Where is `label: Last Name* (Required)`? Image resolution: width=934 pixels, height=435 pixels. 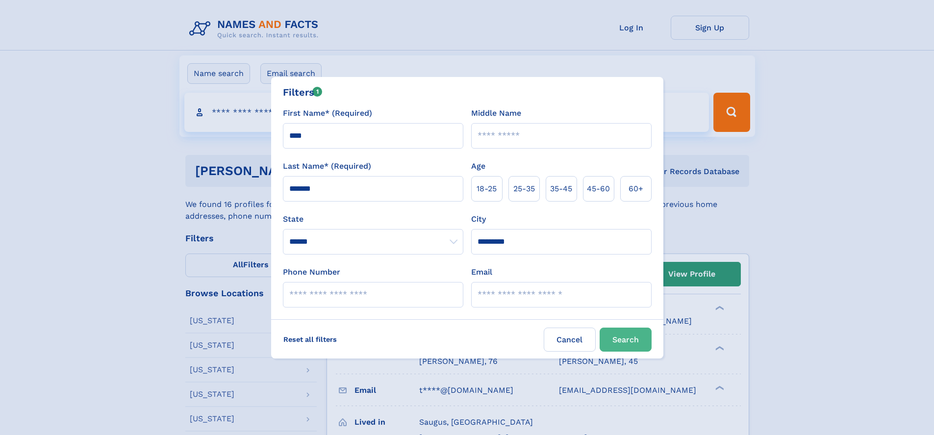 label: Last Name* (Required) is located at coordinates (327, 166).